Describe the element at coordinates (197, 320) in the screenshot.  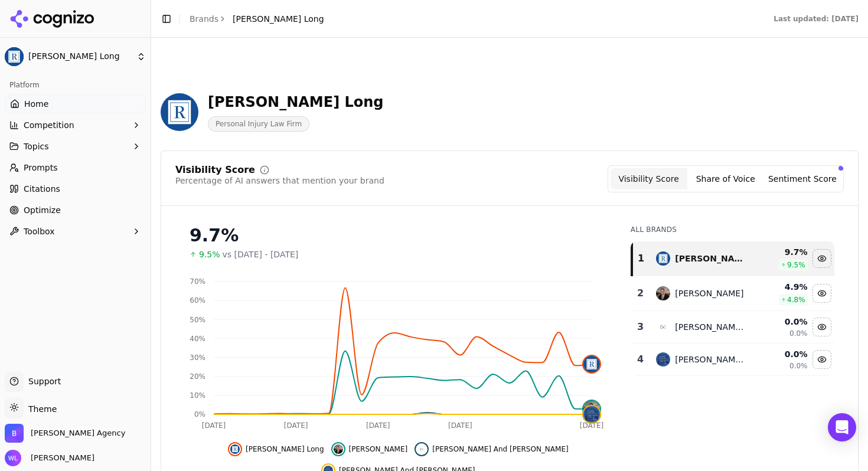
I see `tspan: 50%` at that location.